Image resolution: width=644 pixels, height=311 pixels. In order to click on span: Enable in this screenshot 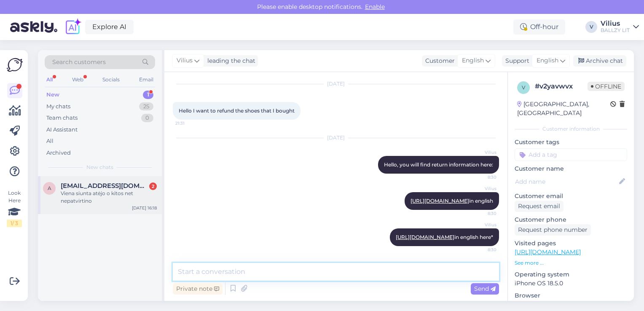, I will do `click(374, 7)`.